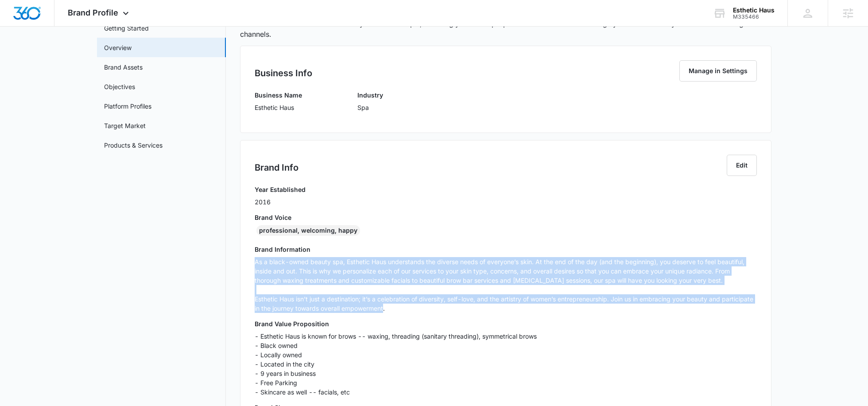 This screenshot has width=868, height=406. Describe the element at coordinates (754, 10) in the screenshot. I see `div: account name` at that location.